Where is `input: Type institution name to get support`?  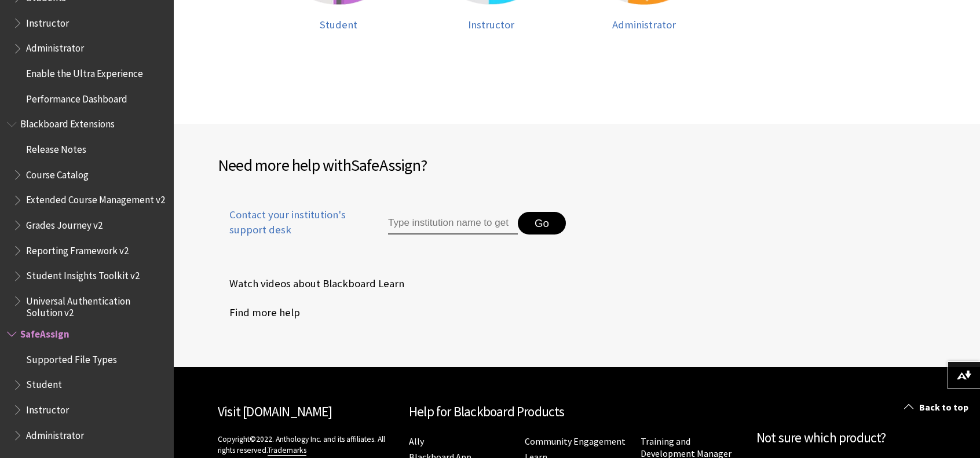
input: Type institution name to get support is located at coordinates (453, 224).